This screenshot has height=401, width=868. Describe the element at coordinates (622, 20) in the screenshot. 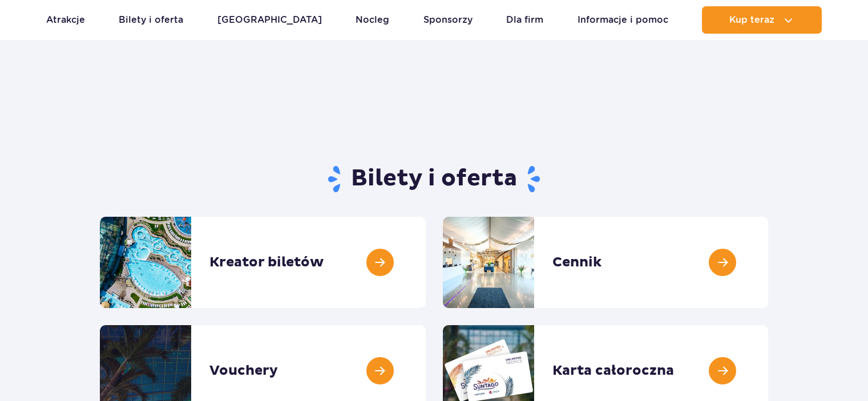

I see `a: Informacje i pomoc` at that location.